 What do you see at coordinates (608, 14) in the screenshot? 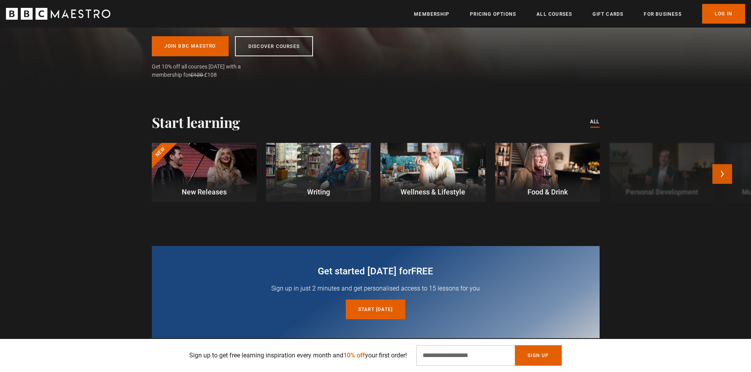
I see `a: Gift Cards` at bounding box center [608, 14].